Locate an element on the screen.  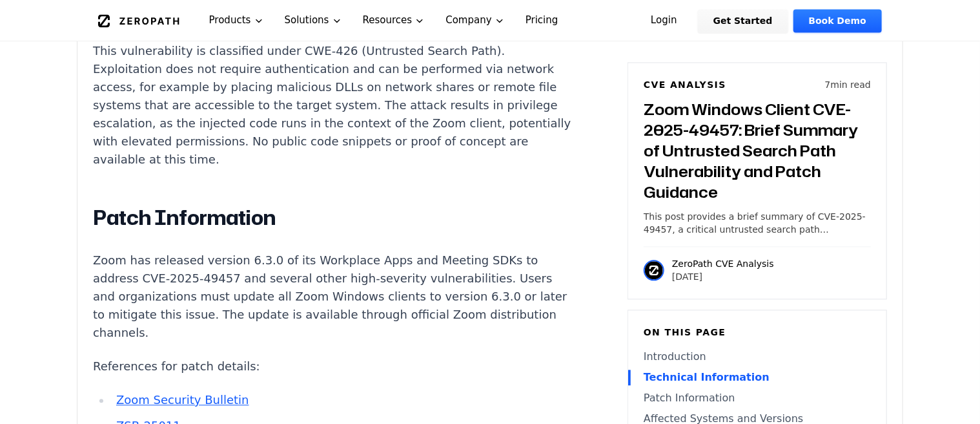
p: This vulnerability is classified under CWE-426 (Untrusted Search Path). Exploitation does not req... is located at coordinates (333, 105).